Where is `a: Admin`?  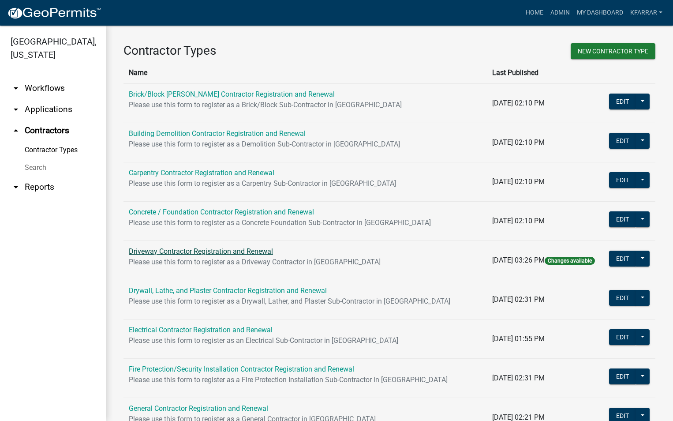
a: Admin is located at coordinates (560, 13).